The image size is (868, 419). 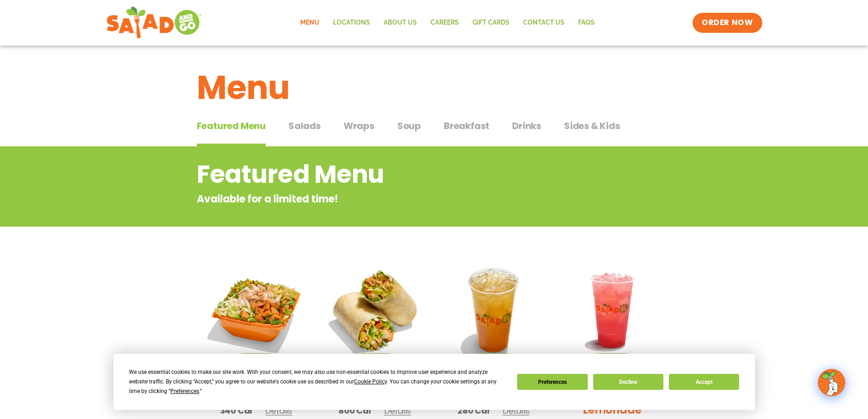 What do you see at coordinates (352, 23) in the screenshot?
I see `a: Locations` at bounding box center [352, 23].